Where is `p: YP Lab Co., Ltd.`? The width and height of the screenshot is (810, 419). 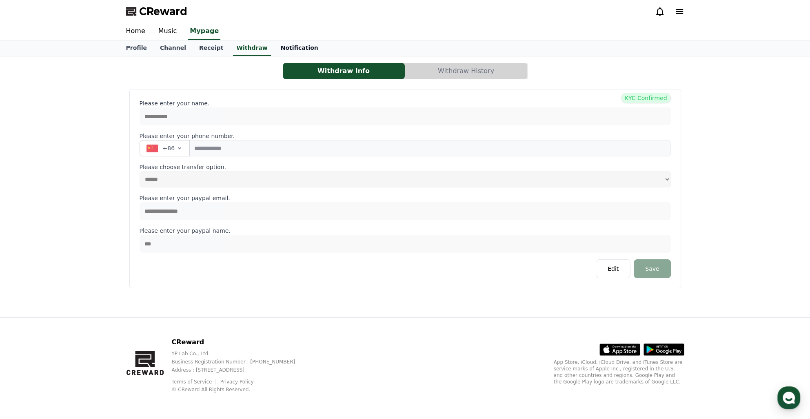
p: YP Lab Co., Ltd. is located at coordinates (240, 353).